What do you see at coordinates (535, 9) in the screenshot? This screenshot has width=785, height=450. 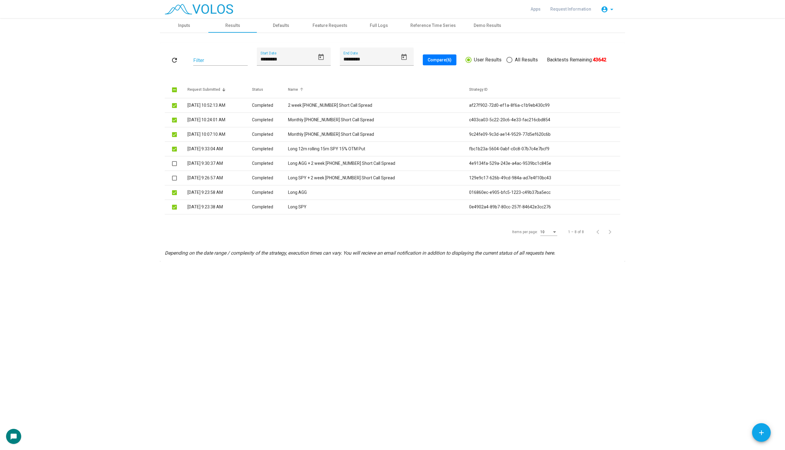 I see `a: Apps` at bounding box center [535, 9].